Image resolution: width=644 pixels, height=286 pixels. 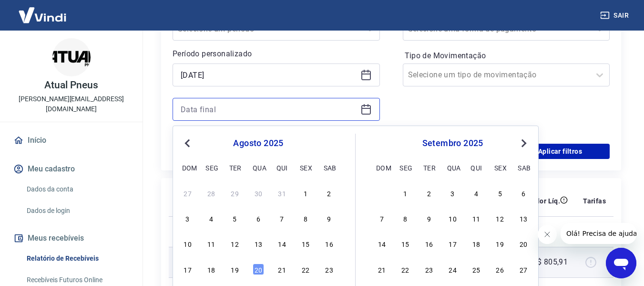 What do you see at coordinates (476, 269) in the screenshot?
I see `div: Choose quinta-feira, 25 de setembro de 2025` at bounding box center [476, 269].